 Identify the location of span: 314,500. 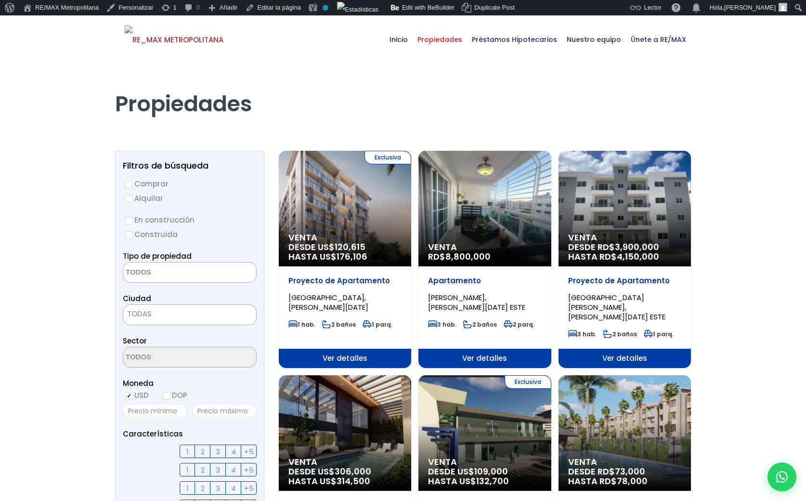
(353, 480).